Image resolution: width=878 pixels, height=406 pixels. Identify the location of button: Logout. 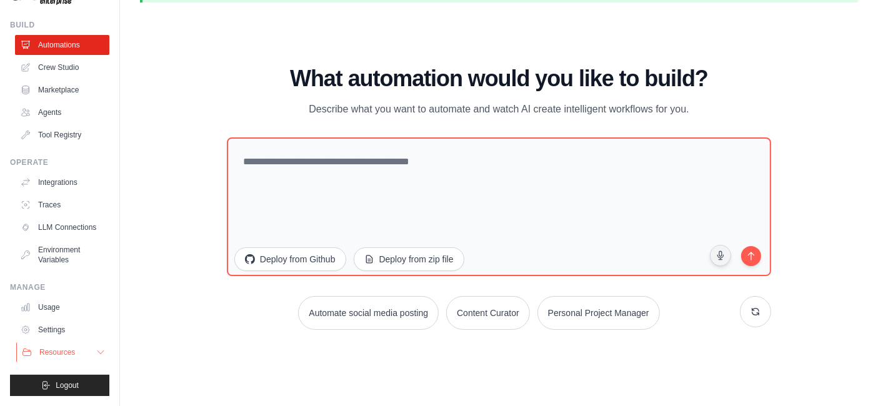
(59, 386).